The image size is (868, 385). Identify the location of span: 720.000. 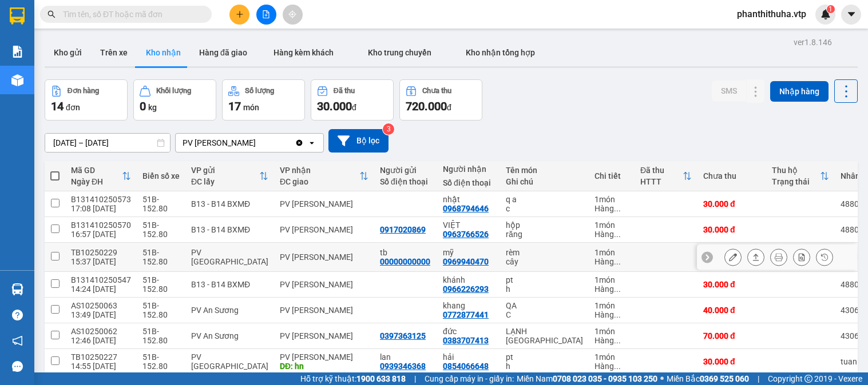
(427, 106).